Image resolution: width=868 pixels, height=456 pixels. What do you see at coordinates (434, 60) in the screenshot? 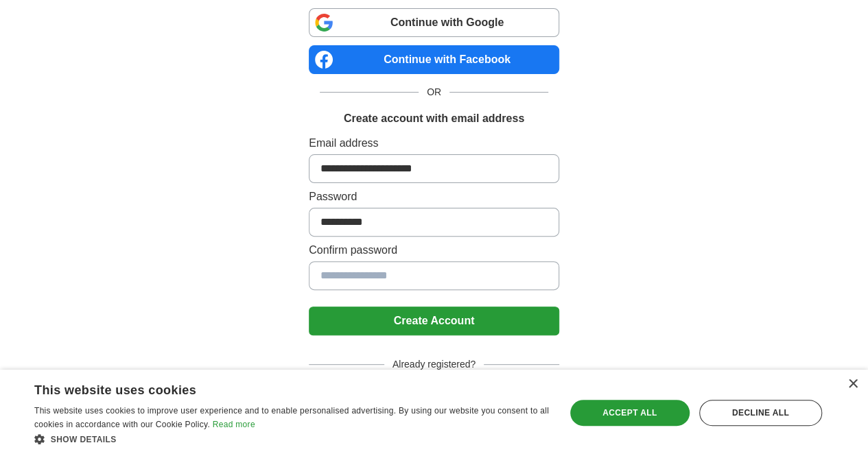
I see `a: Continue with Facebook` at bounding box center [434, 60].